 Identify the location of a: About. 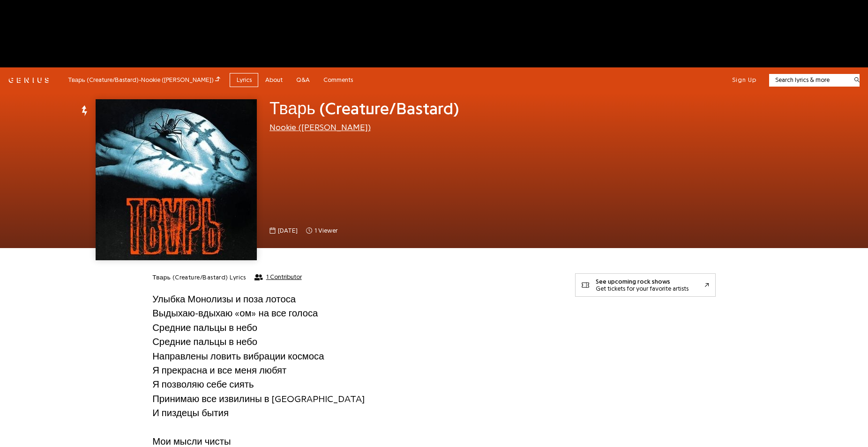
(274, 80).